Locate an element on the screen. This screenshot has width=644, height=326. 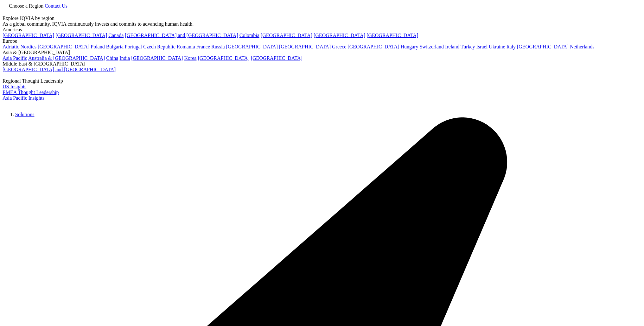
span: Choose a Region is located at coordinates (26, 6).